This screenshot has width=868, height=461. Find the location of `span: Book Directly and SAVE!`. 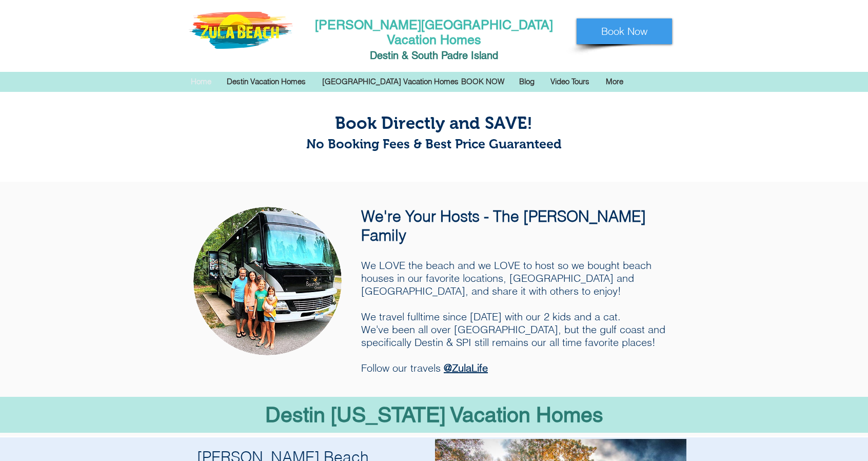

span: Book Directly and SAVE! is located at coordinates (434, 122).